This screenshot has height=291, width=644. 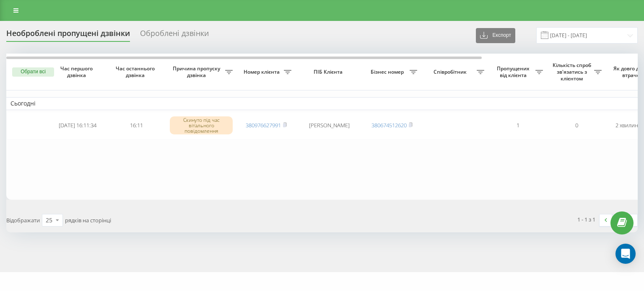 What do you see at coordinates (49, 220) in the screenshot?
I see `div: 25` at bounding box center [49, 220].